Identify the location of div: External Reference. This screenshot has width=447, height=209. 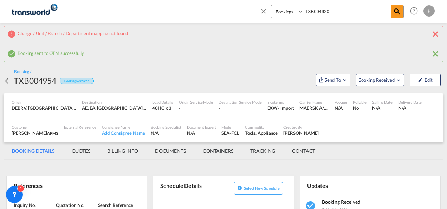
(80, 127).